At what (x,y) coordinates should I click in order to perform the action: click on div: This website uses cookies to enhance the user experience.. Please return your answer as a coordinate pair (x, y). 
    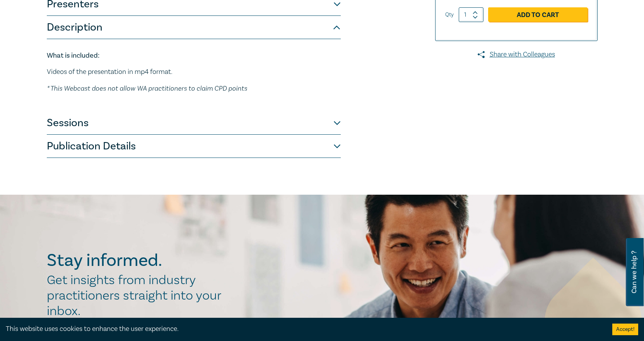
    Looking at the image, I should click on (303, 329).